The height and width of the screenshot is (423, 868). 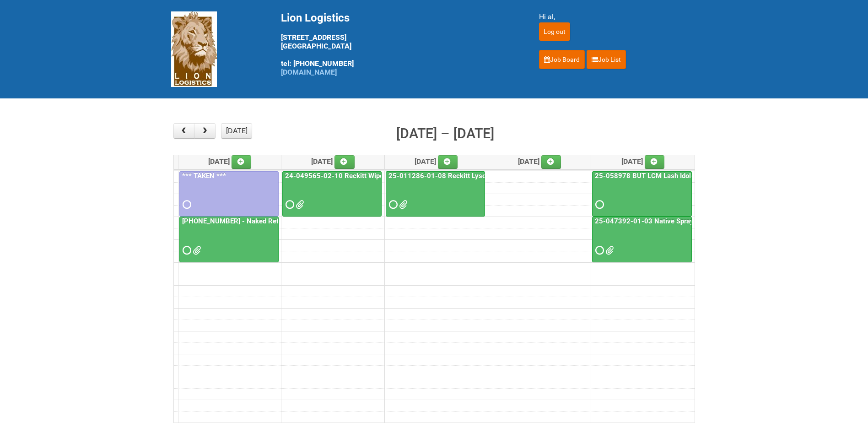 What do you see at coordinates (194, 49) in the screenshot?
I see `a: Lion Logistics` at bounding box center [194, 49].